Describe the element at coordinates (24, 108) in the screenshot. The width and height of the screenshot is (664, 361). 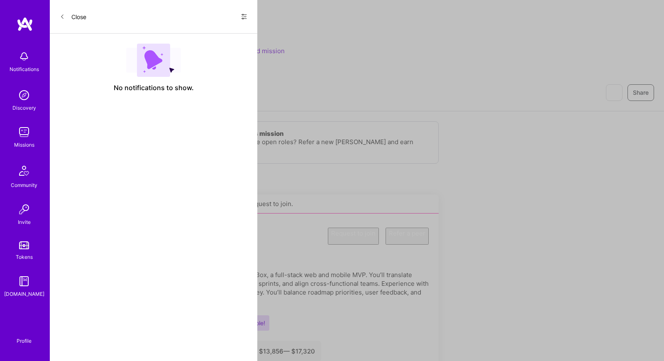
I see `div: Discovery` at that location.